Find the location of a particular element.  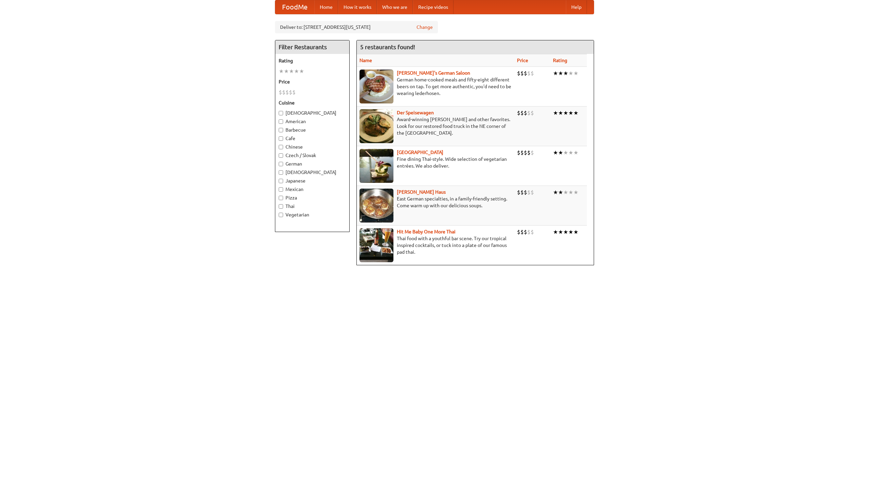

input: Pizza is located at coordinates (281, 198).